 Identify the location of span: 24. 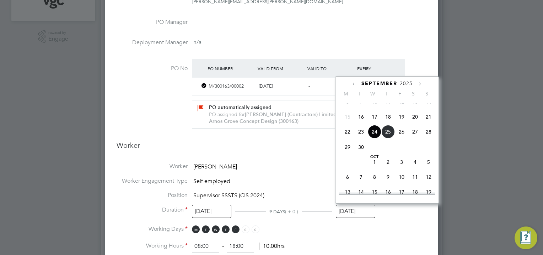
(375, 132).